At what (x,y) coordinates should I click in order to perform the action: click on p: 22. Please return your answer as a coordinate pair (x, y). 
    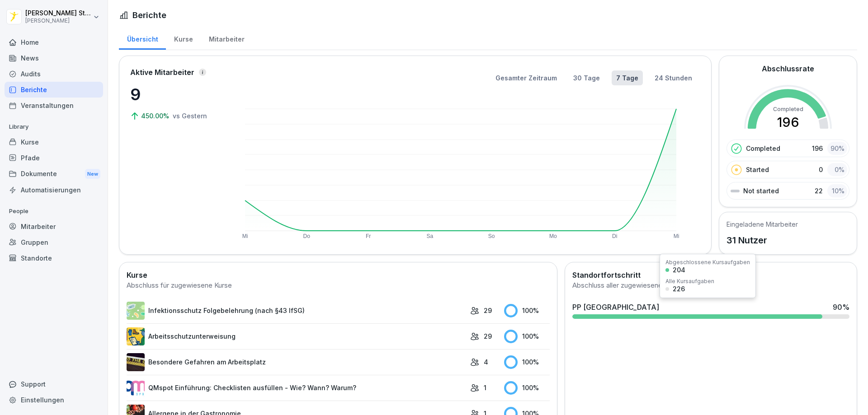
    Looking at the image, I should click on (819, 191).